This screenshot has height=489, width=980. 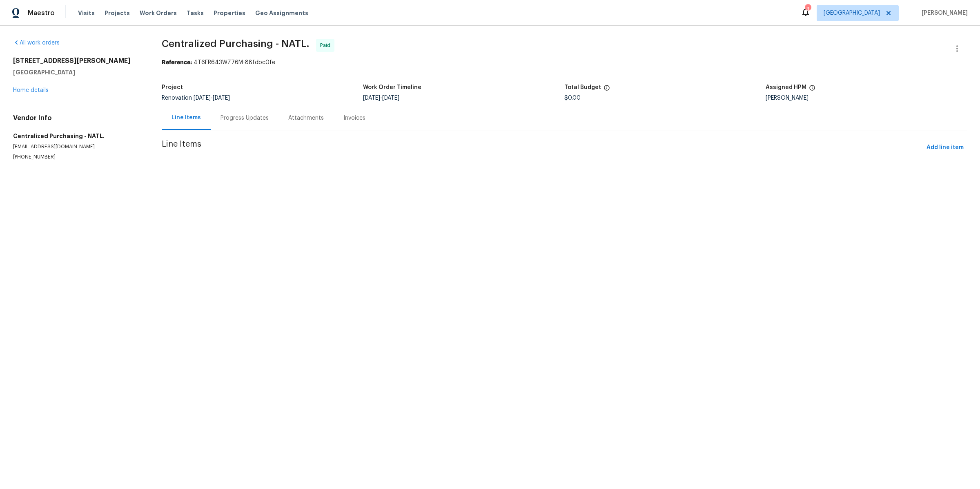 What do you see at coordinates (37, 43) in the screenshot?
I see `a: All work orders` at bounding box center [37, 43].